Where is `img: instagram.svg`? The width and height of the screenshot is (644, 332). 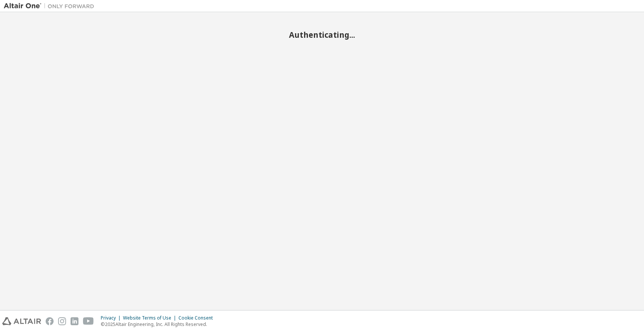 img: instagram.svg is located at coordinates (62, 321).